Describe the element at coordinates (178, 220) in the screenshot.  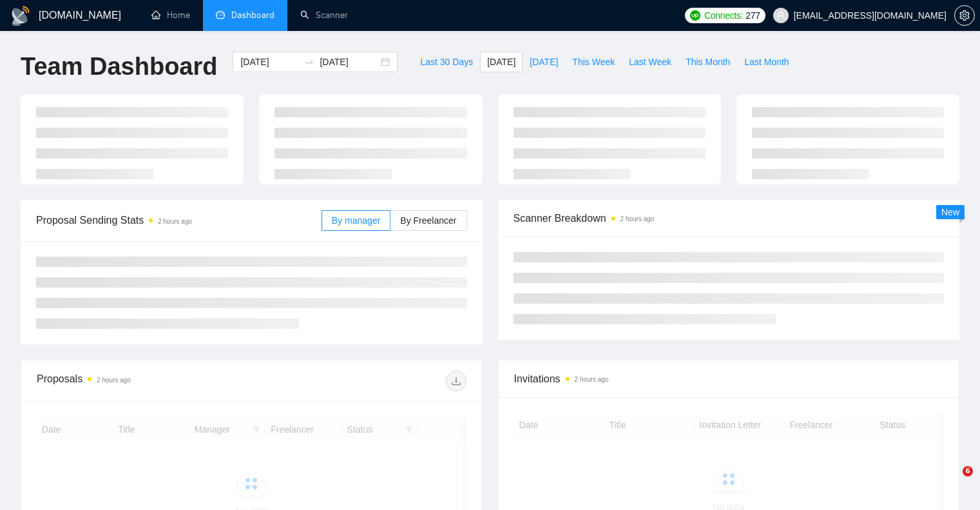
I see `span: Proposal Sending Stats` at that location.